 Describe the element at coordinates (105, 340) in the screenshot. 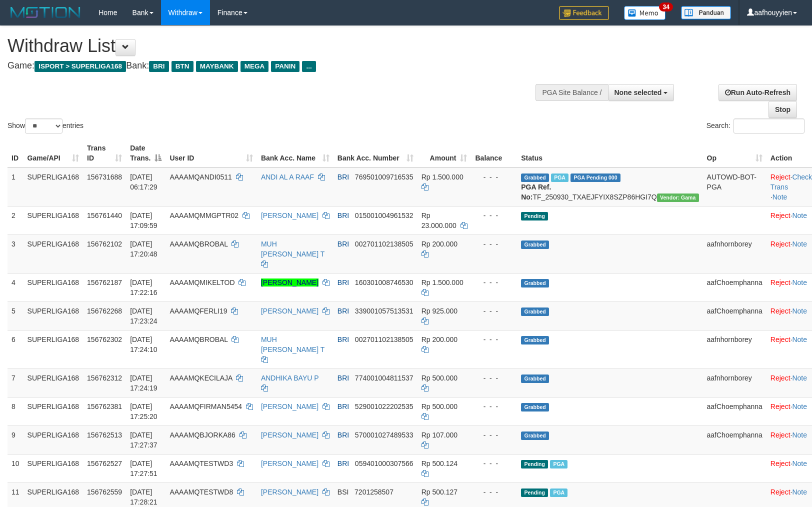

I see `span: 156762302` at that location.